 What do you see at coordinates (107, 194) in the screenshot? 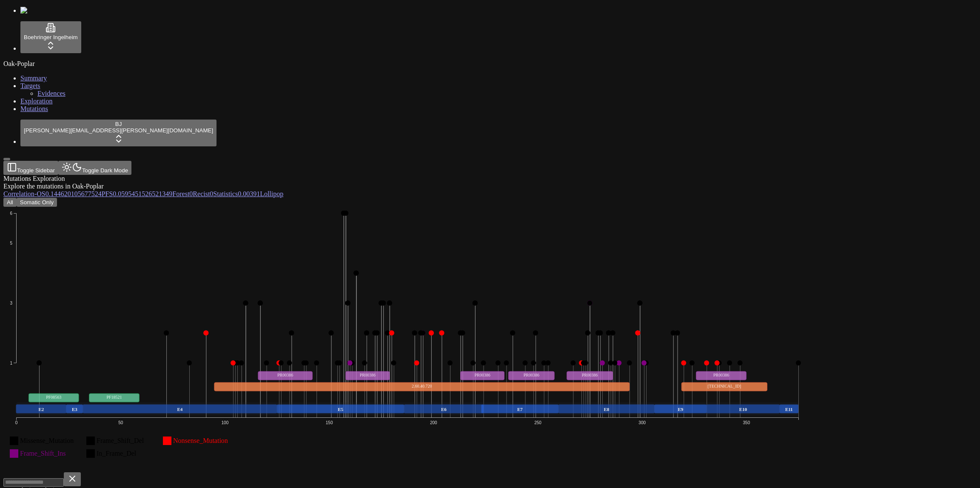
I see `span: PFS` at bounding box center [107, 194].